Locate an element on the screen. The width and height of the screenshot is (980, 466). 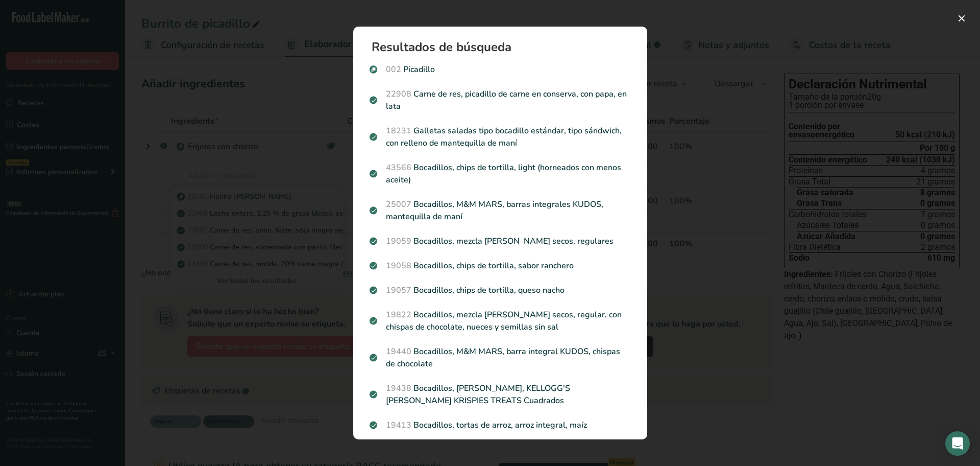
div: Abrir Intercom Messenger is located at coordinates (958, 443).